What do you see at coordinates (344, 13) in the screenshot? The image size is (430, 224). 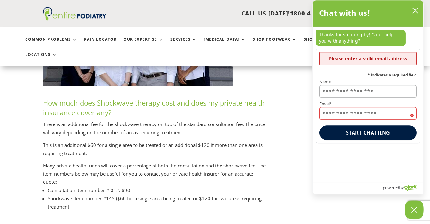 I see `h2: Chat with us!` at bounding box center [344, 13].